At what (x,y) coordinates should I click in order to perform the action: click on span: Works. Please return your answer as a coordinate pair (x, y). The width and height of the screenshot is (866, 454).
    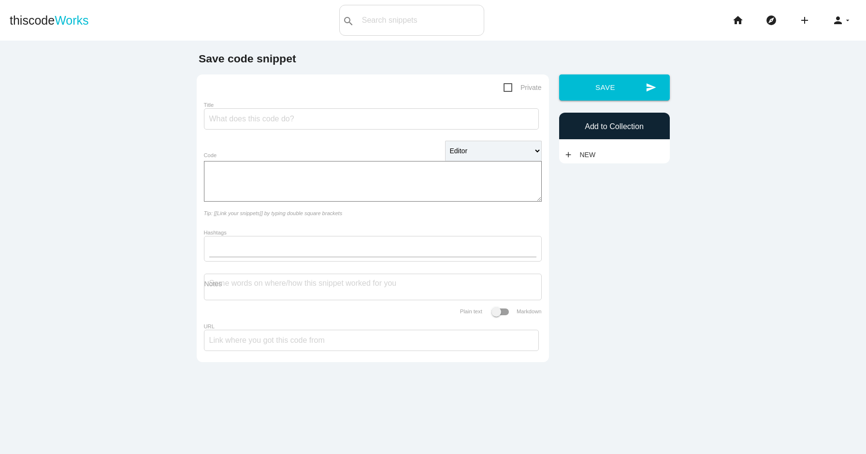
    Looking at the image, I should click on (72, 20).